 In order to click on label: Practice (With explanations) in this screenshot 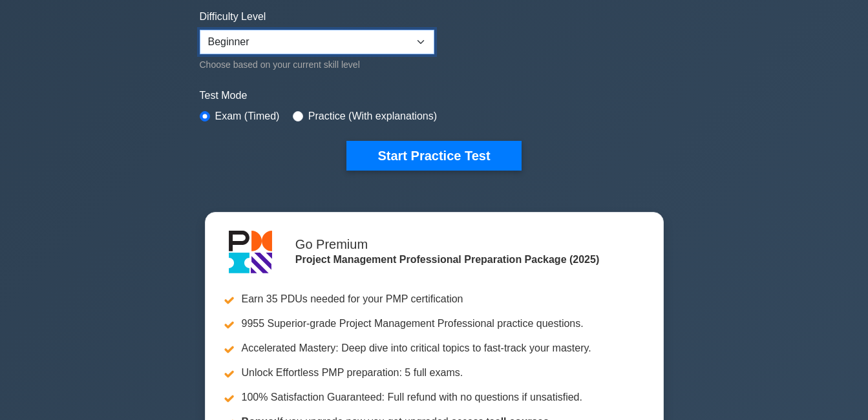, I will do `click(372, 116)`.